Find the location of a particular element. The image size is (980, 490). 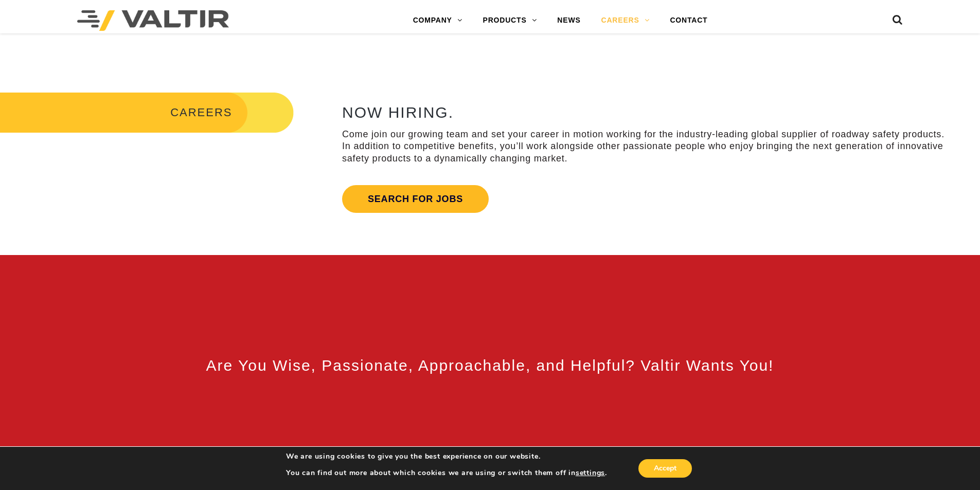

p: You can find out more about which cookies we are using or switch them off in . is located at coordinates (446, 473).